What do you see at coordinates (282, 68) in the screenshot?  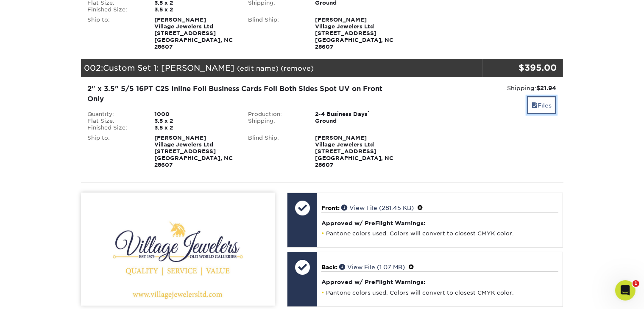 I see `div: 002:` at bounding box center [282, 68].